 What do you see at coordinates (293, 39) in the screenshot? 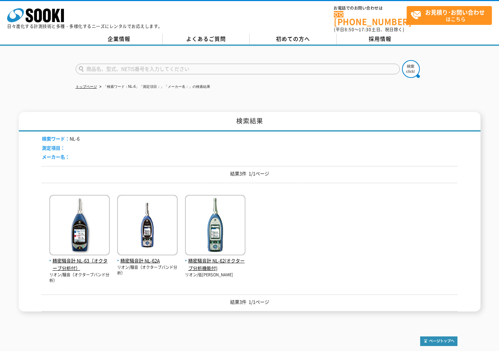
I see `span: 初めての方へ` at bounding box center [293, 39].